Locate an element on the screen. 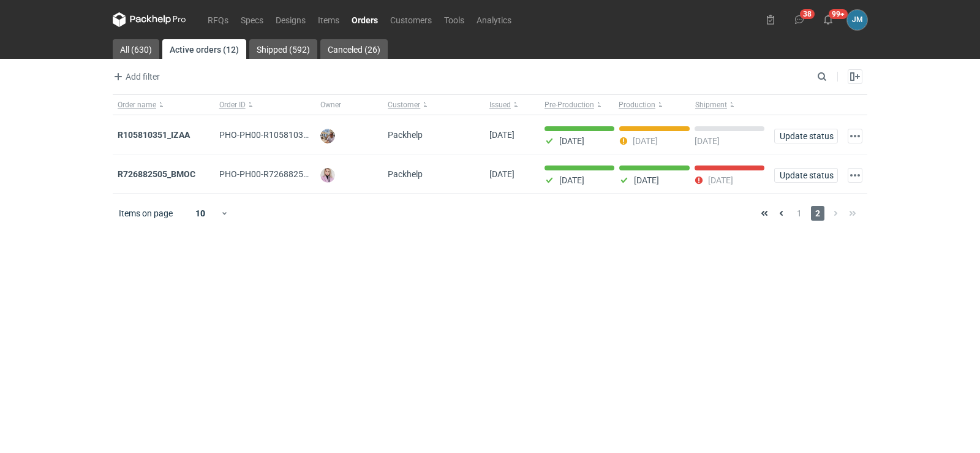 The image size is (980, 453). a: R105810351_IZAA is located at coordinates (153, 135).